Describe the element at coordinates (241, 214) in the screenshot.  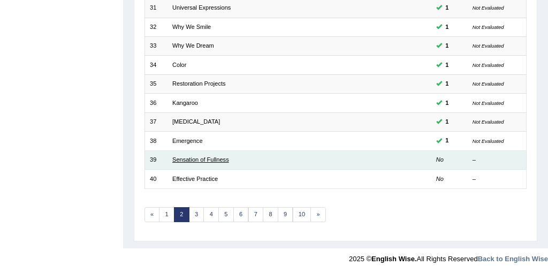
I see `a: 6` at that location.